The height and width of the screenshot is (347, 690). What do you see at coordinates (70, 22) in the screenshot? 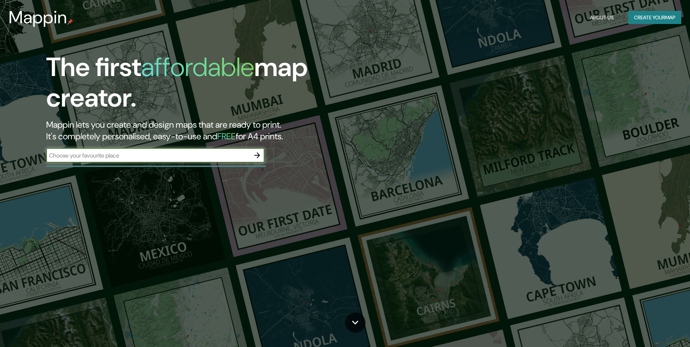
I see `img: mappin-pin` at bounding box center [70, 22].